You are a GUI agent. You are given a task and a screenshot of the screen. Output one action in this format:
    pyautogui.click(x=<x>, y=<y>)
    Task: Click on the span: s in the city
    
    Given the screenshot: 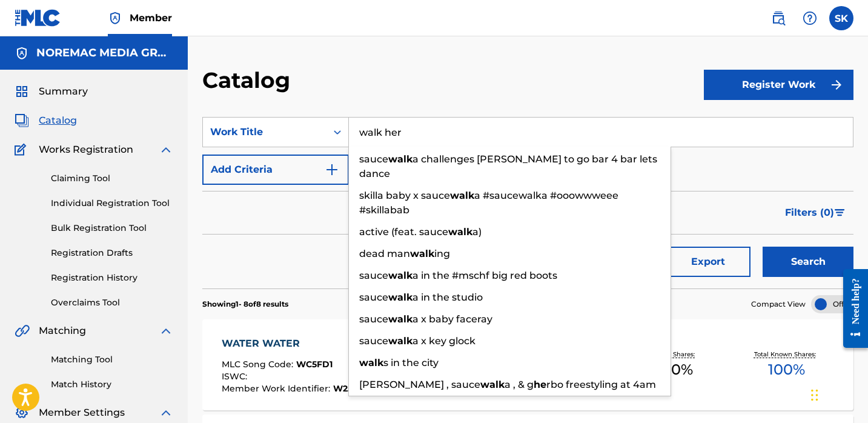 What is the action you would take?
    pyautogui.click(x=411, y=362)
    